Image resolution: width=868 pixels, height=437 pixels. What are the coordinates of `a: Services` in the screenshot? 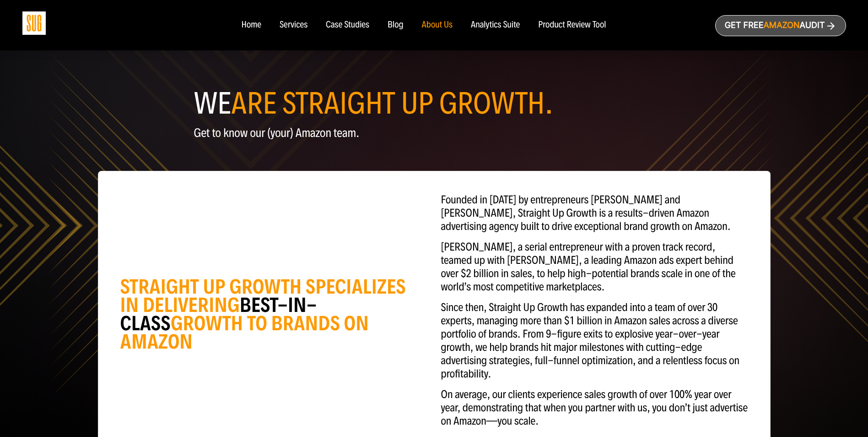 It's located at (293, 25).